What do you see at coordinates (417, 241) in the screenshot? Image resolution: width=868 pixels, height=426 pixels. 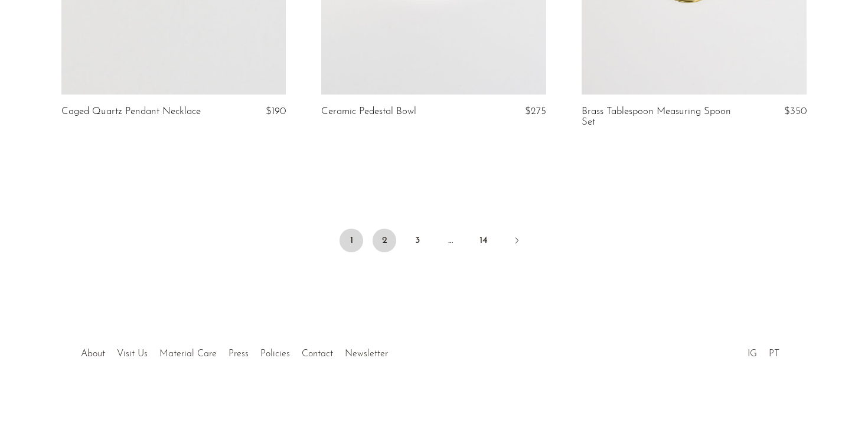 I see `a: 3` at bounding box center [417, 241].